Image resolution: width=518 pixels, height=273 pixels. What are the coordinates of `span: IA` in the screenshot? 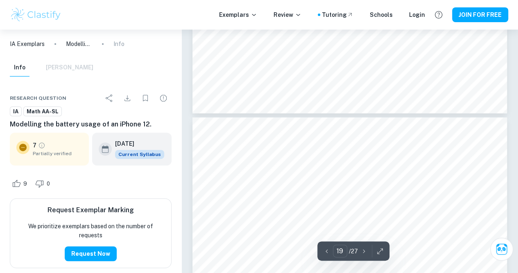 It's located at (16, 111).